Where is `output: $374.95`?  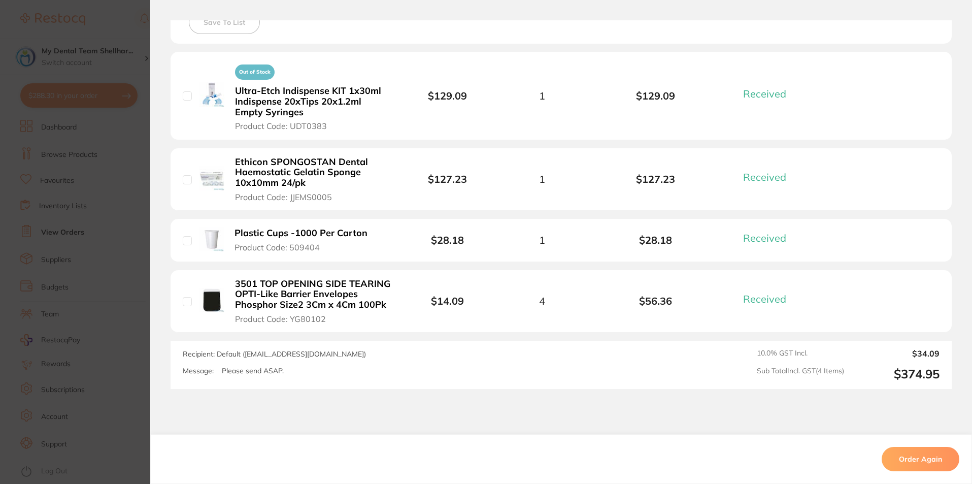
output: $374.95 is located at coordinates (896, 373).